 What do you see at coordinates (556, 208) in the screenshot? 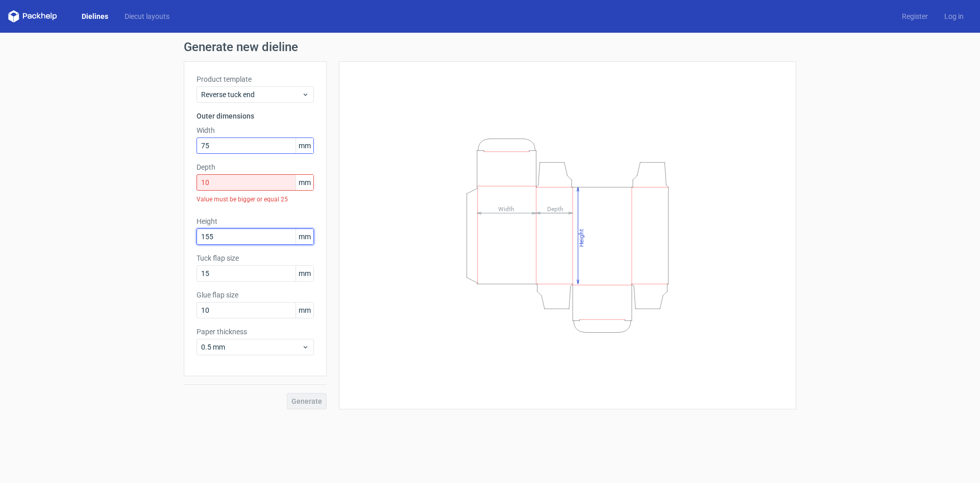
I see `tspan: Depth` at bounding box center [556, 208].